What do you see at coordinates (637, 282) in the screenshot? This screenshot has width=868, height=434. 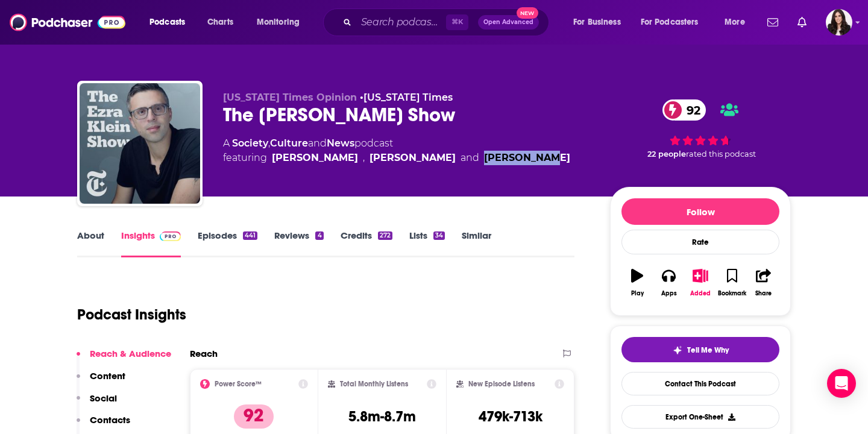 I see `button: Play` at bounding box center [637, 282].